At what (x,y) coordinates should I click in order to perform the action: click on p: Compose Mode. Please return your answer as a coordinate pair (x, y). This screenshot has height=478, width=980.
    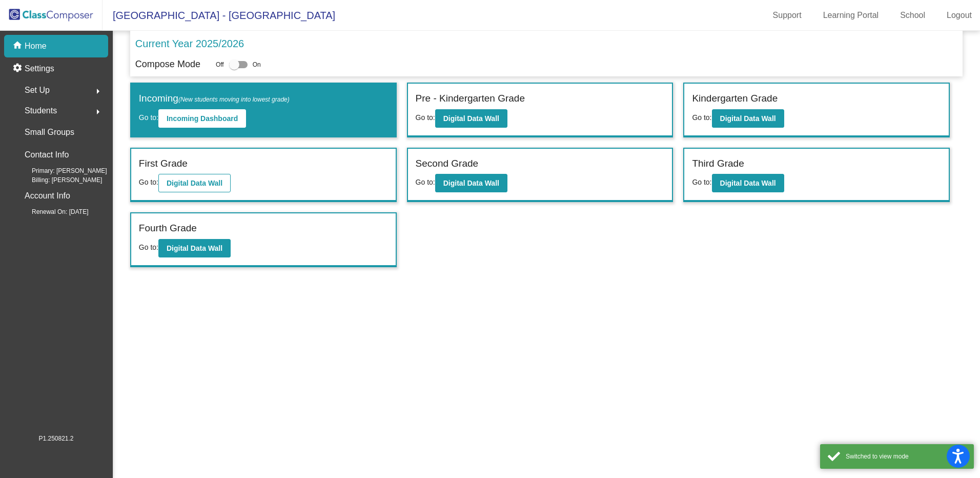
    Looking at the image, I should click on (168, 64).